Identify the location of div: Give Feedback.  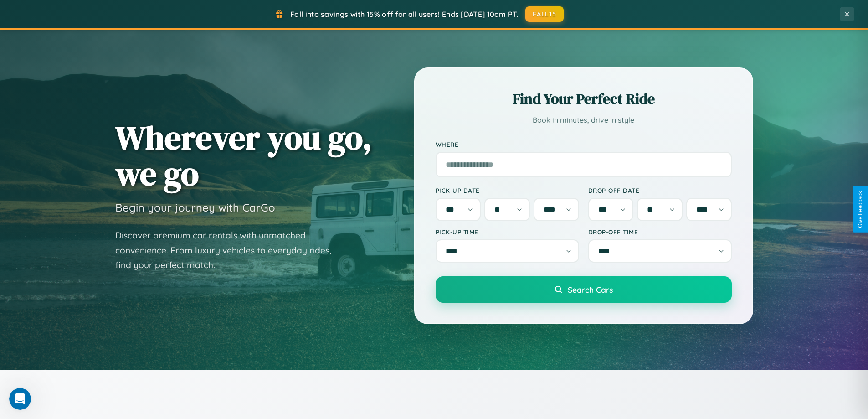
(861, 209).